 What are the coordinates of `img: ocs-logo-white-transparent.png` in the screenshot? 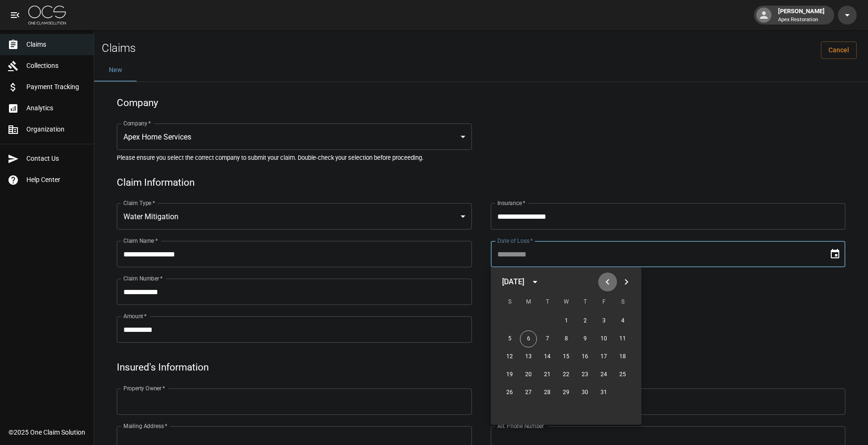 It's located at (47, 15).